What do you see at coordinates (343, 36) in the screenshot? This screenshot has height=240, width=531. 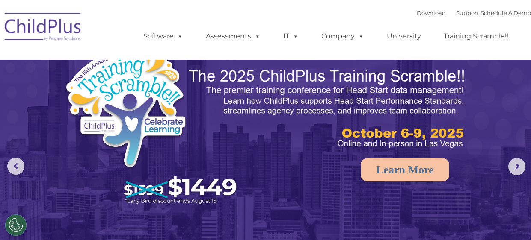 I see `a: Company` at bounding box center [343, 36].